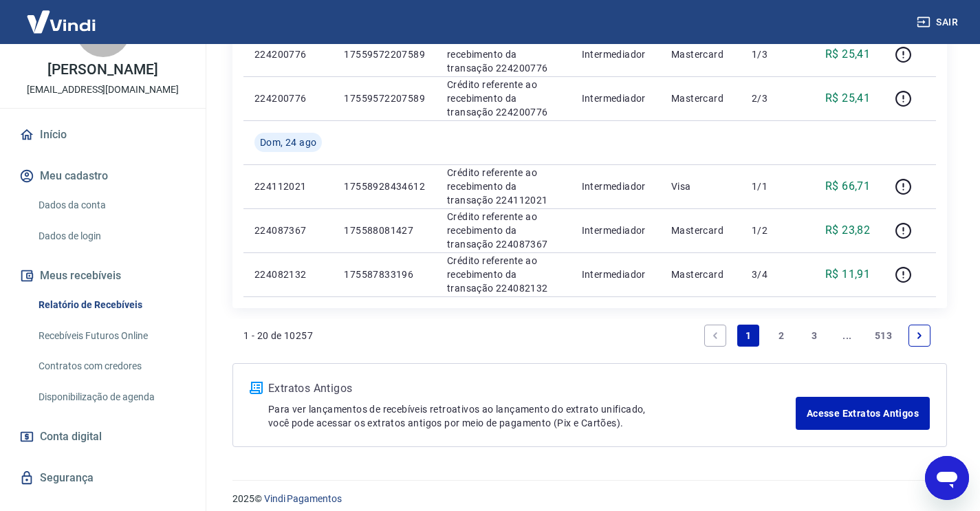 The image size is (980, 511). Describe the element at coordinates (288, 143) in the screenshot. I see `span: Dom, 24 ago` at that location.